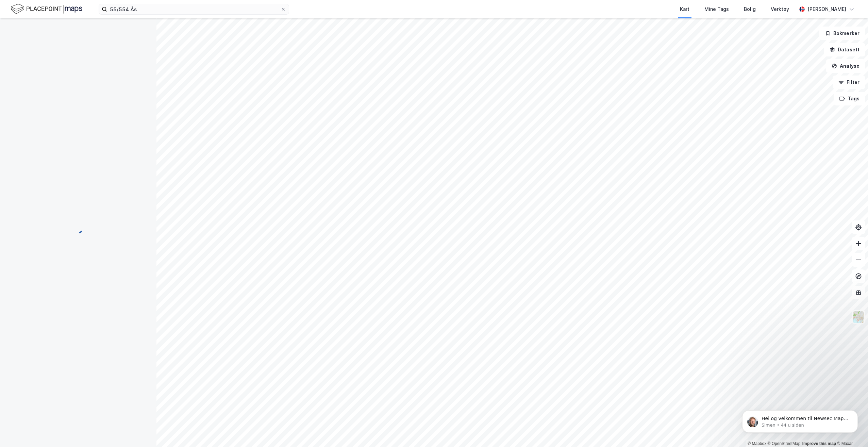  Describe the element at coordinates (68, 26) in the screenshot. I see `div: message notification from Simen, 44 u siden. Hei og velkommen til Newsec Maps, Marianne Om det er...` at that location.